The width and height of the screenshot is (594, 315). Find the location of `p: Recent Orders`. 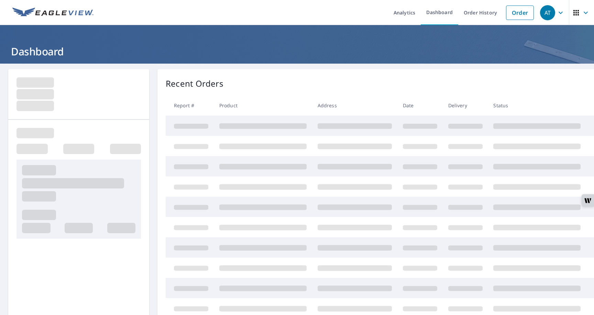

p: Recent Orders is located at coordinates (195, 84).